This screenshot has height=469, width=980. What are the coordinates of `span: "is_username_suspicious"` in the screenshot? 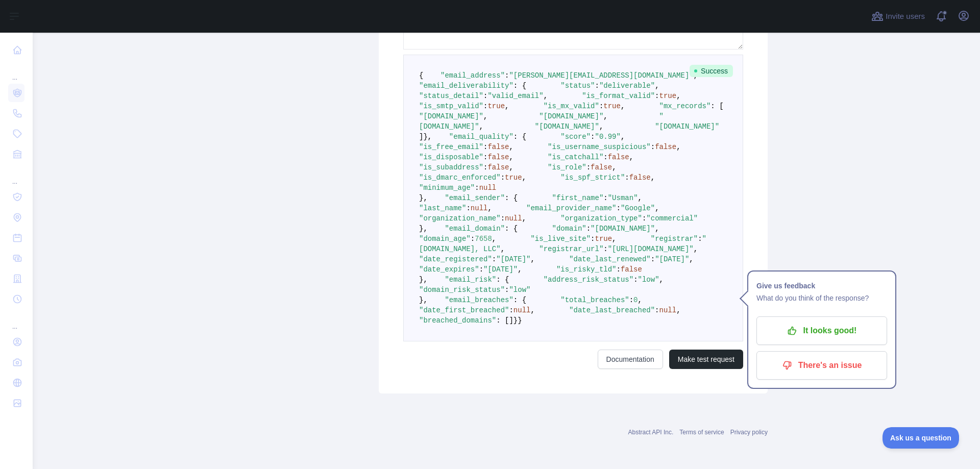 It's located at (600, 147).